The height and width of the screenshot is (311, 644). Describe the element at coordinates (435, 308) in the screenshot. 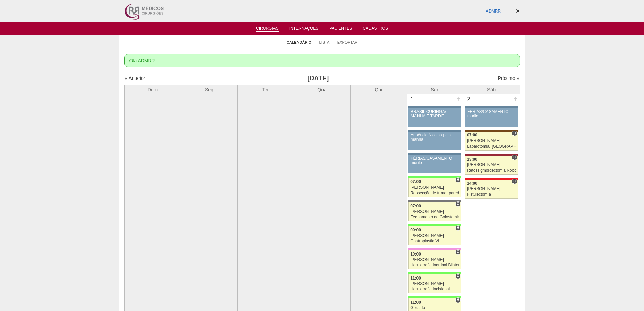

I see `div: Geraldo` at that location.